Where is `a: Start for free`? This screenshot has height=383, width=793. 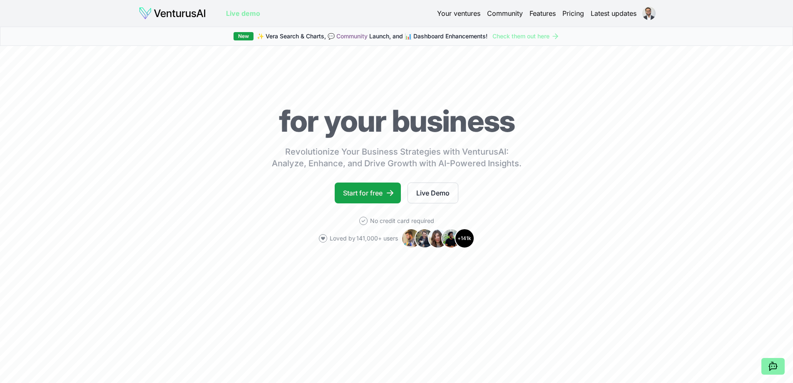
a: Start for free is located at coordinates (368, 193).